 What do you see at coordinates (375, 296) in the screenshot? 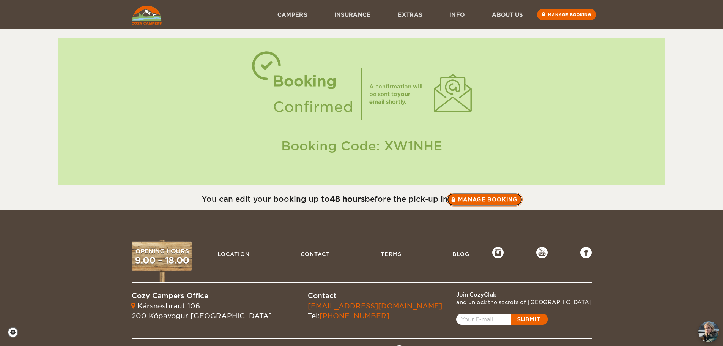
I see `div: Contact` at bounding box center [375, 296].